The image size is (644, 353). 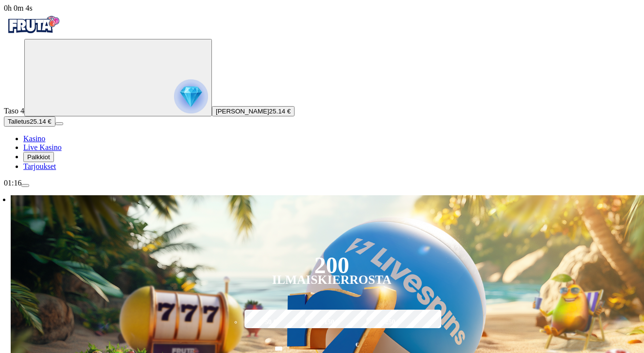 I want to click on div: 200, so click(x=331, y=265).